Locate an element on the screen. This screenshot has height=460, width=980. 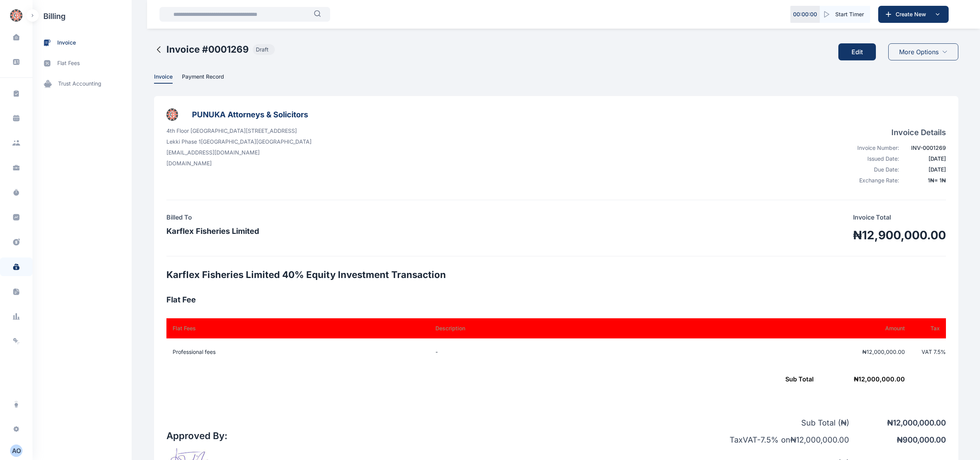
td: ₦ 12,000,000.00 is located at coordinates (539, 379).